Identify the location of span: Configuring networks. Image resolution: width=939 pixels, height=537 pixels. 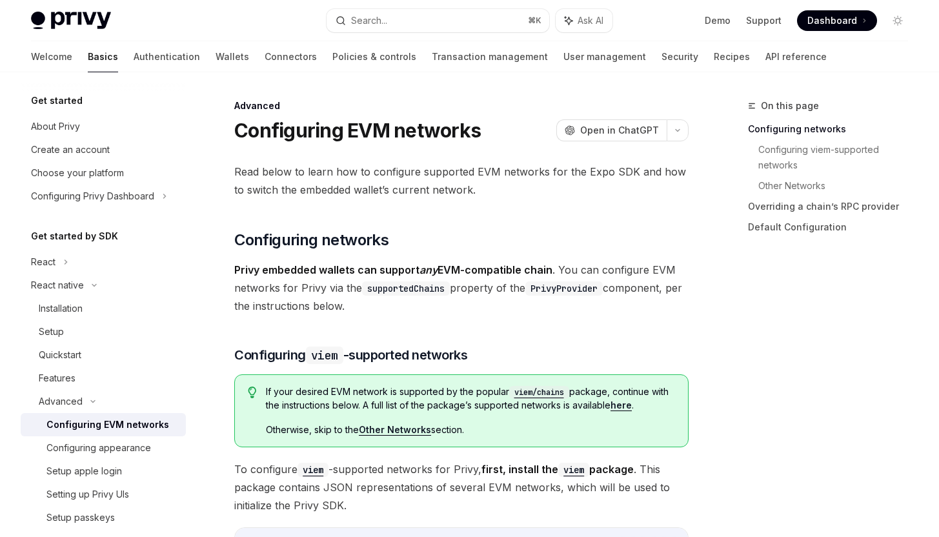
(311, 240).